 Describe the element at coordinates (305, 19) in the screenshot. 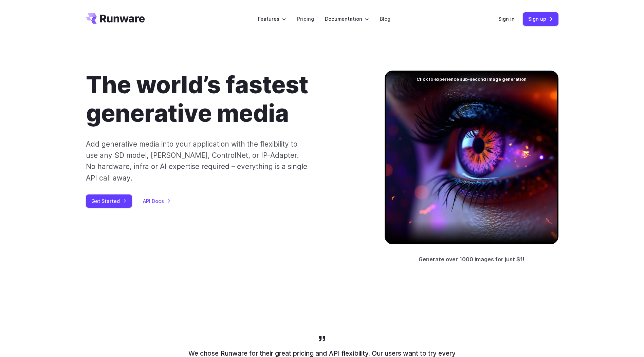

I see `a: Pricing` at that location.